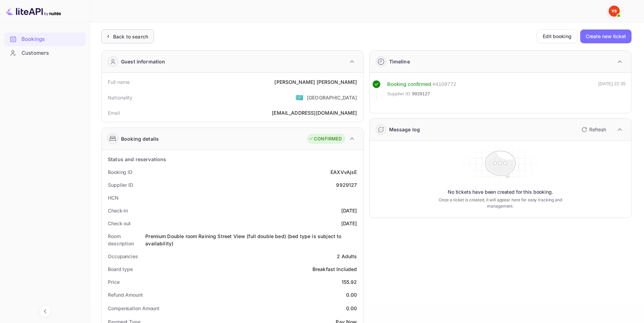 The width and height of the screenshot is (644, 323). What do you see at coordinates (334, 269) in the screenshot?
I see `div: Breakfast Included` at bounding box center [334, 269].